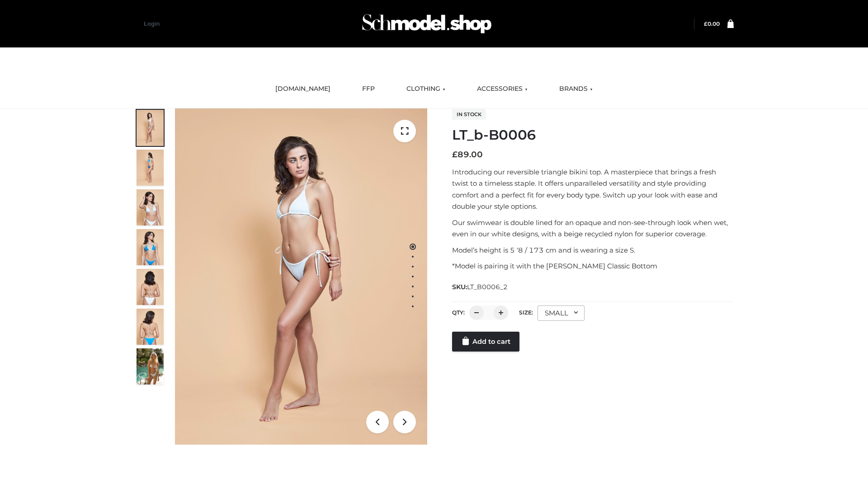  I want to click on span: SKU:, so click(480, 287).